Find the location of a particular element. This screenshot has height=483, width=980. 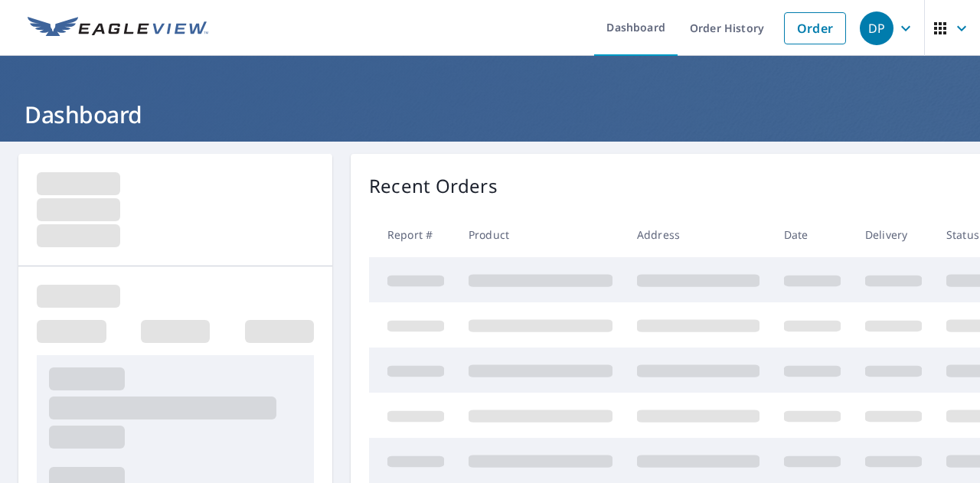

th: Report # is located at coordinates (412, 235).